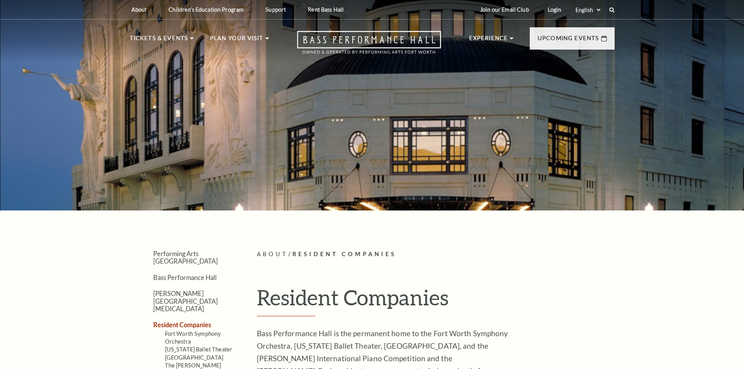 This screenshot has width=744, height=369. I want to click on h1: Resident Companies, so click(436, 301).